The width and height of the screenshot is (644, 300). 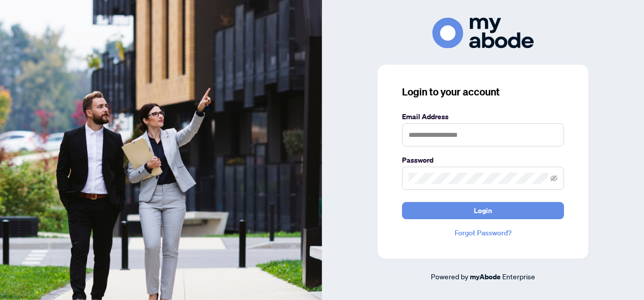 I want to click on a: myAbode, so click(x=485, y=277).